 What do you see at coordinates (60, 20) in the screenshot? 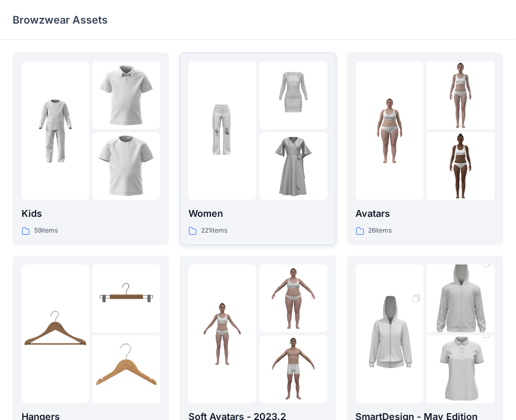
I see `p: Browzwear Assets` at bounding box center [60, 20].